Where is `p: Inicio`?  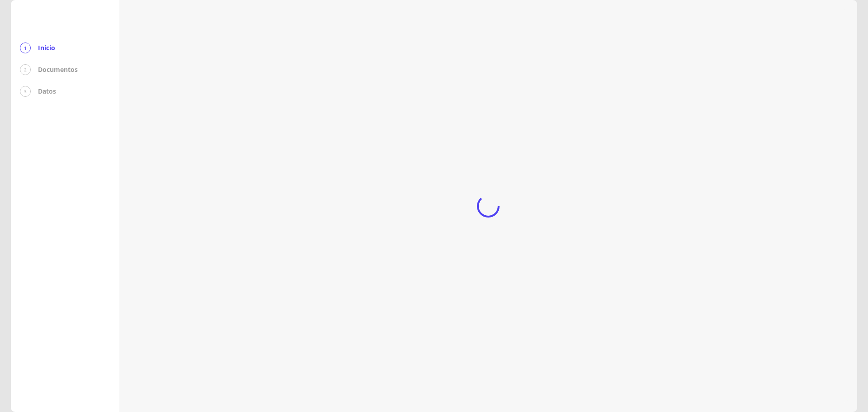 p: Inicio is located at coordinates (47, 48).